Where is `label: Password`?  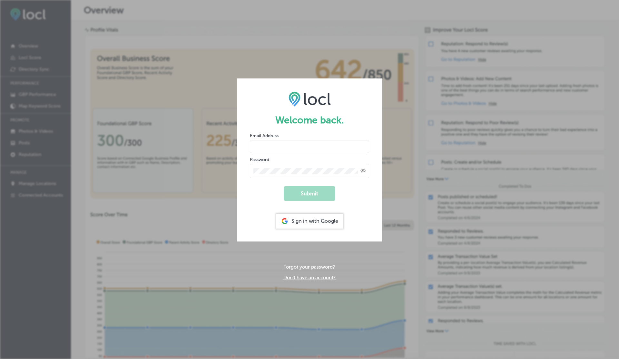
label: Password is located at coordinates (260, 159).